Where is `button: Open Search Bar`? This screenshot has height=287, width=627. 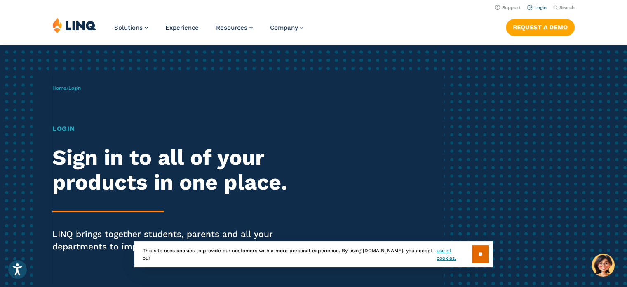 button: Open Search Bar is located at coordinates (564, 7).